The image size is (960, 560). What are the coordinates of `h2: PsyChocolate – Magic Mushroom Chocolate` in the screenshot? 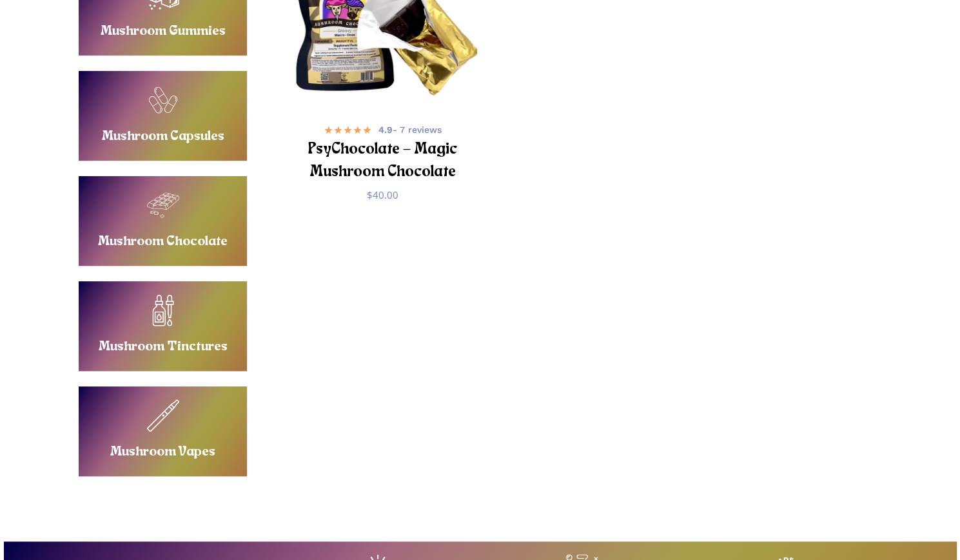 It's located at (382, 161).